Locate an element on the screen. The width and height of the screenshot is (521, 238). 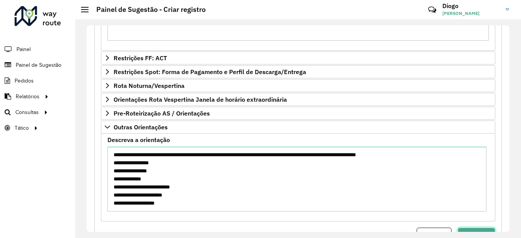
h2: Painel de Sugestão - Criar registro is located at coordinates (147, 10).